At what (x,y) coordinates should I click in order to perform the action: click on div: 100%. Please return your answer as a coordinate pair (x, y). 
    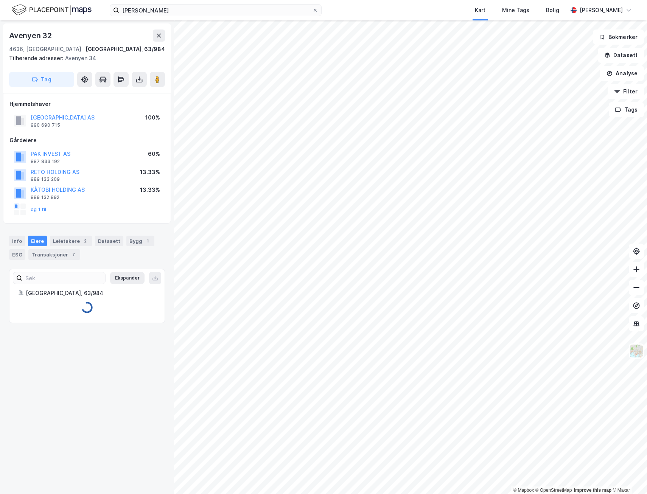
    Looking at the image, I should click on (152, 118).